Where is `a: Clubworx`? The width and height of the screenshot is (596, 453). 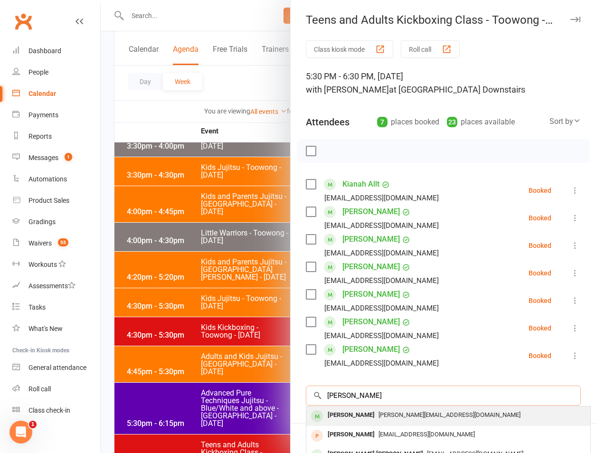 a: Clubworx is located at coordinates (23, 21).